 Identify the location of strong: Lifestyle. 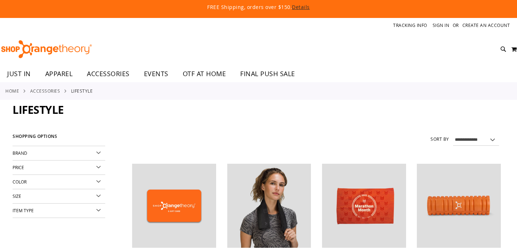
(82, 91).